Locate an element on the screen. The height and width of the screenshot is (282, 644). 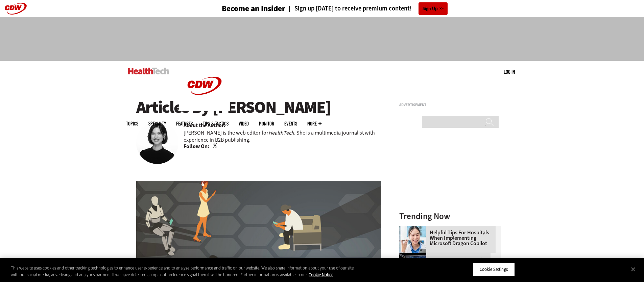
span: Topics is located at coordinates (132, 123).